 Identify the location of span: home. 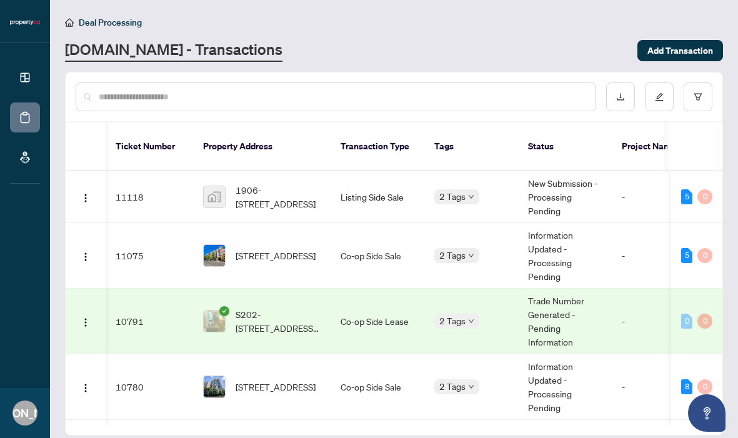
(69, 23).